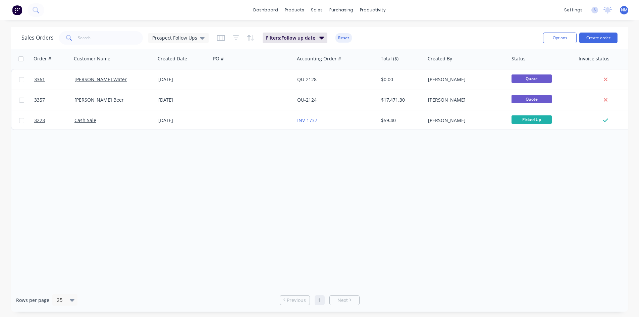 The height and width of the screenshot is (317, 644). Describe the element at coordinates (440, 59) in the screenshot. I see `div: Created By` at that location.